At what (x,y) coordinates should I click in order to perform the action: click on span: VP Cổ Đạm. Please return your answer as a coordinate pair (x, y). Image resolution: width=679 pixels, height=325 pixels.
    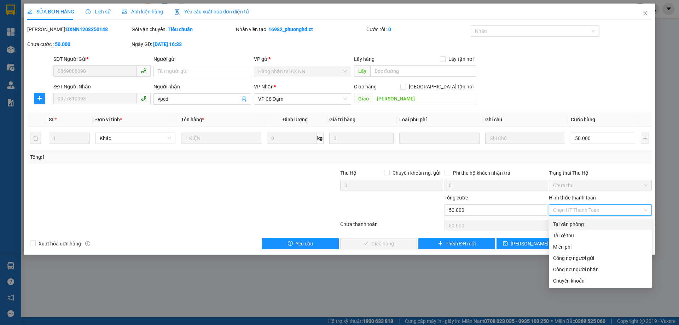
    Looking at the image, I should click on (302, 99).